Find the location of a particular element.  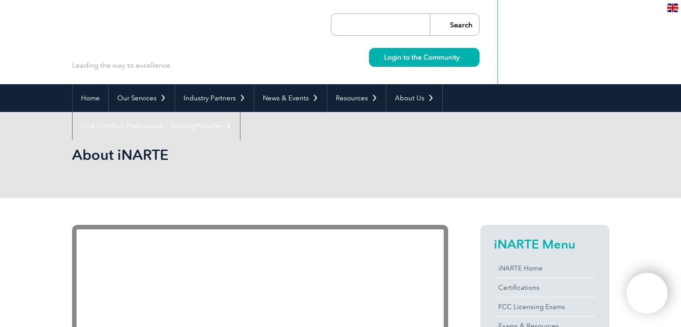

img: en is located at coordinates (672, 8).